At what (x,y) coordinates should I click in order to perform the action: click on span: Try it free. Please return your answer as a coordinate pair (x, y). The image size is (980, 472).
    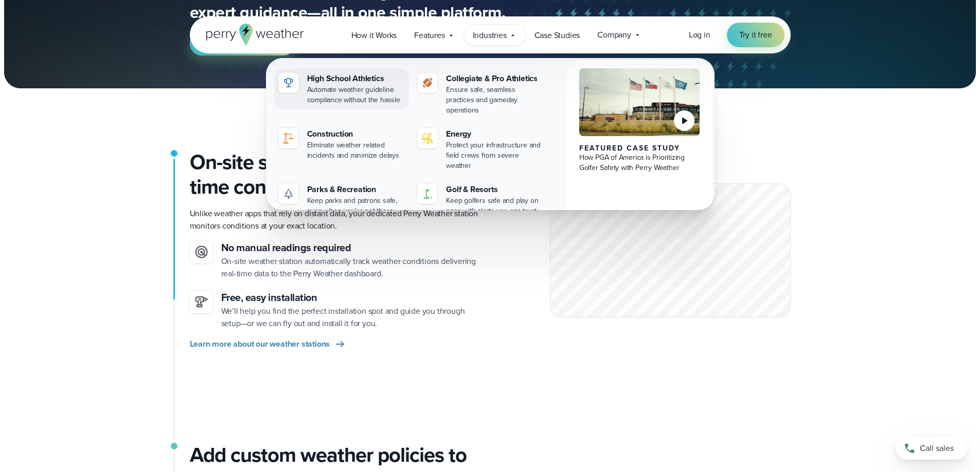
    Looking at the image, I should click on (755, 35).